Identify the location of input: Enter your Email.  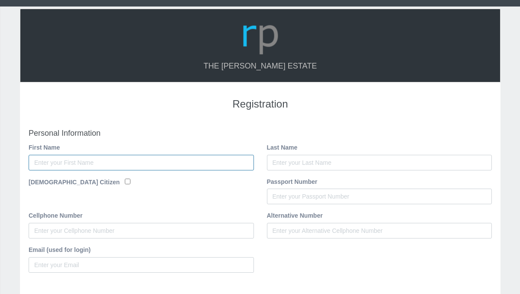
(141, 265).